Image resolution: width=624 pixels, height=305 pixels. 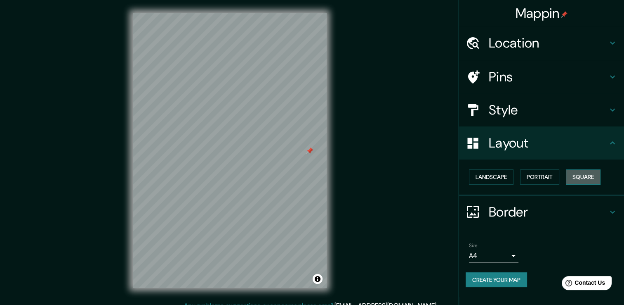 What do you see at coordinates (542, 77) in the screenshot?
I see `div: Pins` at bounding box center [542, 77].